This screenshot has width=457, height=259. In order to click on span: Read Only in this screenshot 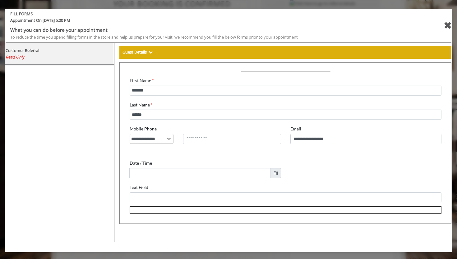, I will do `click(15, 57)`.